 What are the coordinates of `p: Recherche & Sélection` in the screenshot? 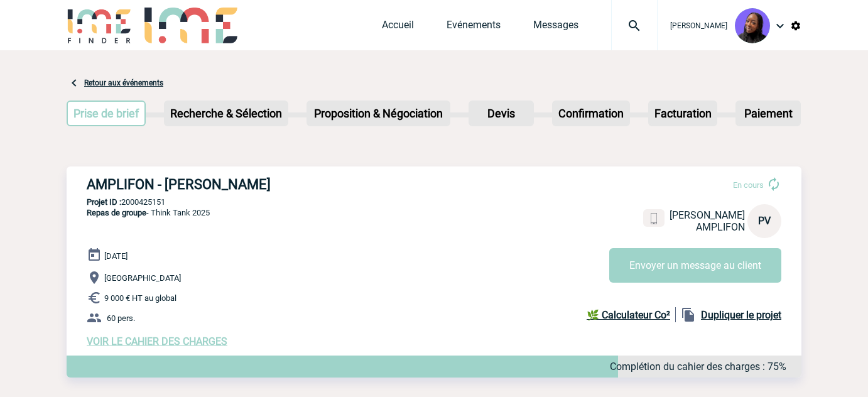 It's located at (226, 113).